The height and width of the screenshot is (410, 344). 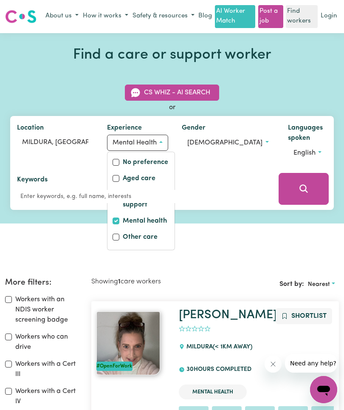 I want to click on div: Worker experience options, so click(x=141, y=201).